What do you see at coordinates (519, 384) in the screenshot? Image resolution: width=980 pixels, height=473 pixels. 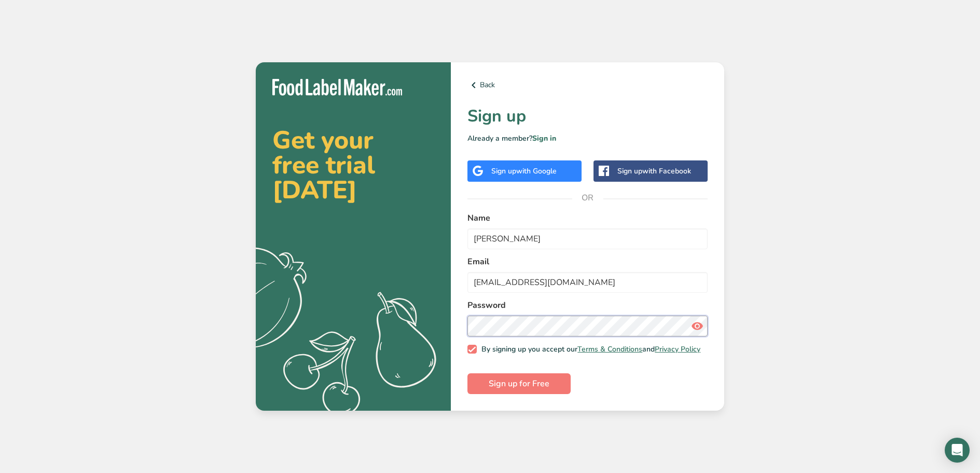 I see `button: Sign up for Free` at bounding box center [519, 384].